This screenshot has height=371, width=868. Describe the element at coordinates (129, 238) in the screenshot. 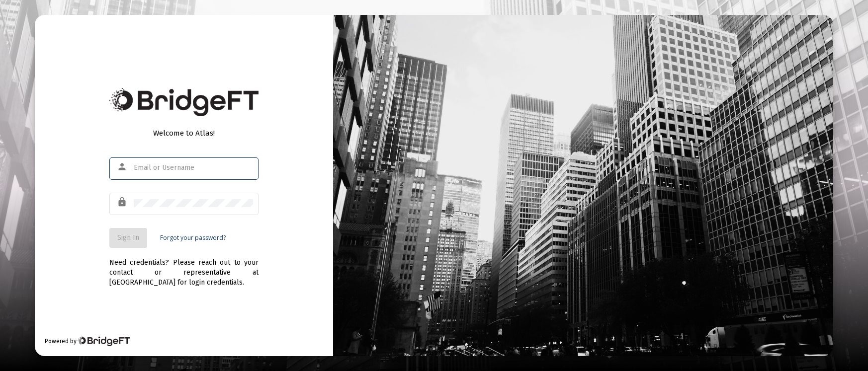

I see `button: Sign In` at that location.